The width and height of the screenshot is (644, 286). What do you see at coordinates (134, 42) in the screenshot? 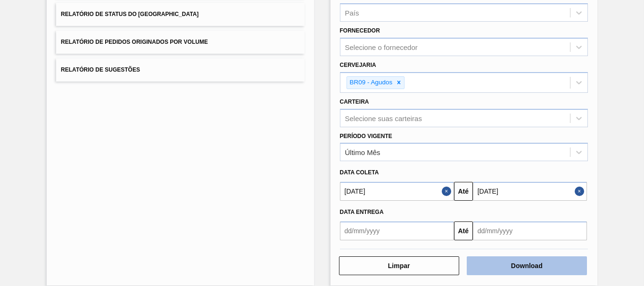
I see `span: Relatório de Pedidos Originados por Volume` at bounding box center [134, 42].